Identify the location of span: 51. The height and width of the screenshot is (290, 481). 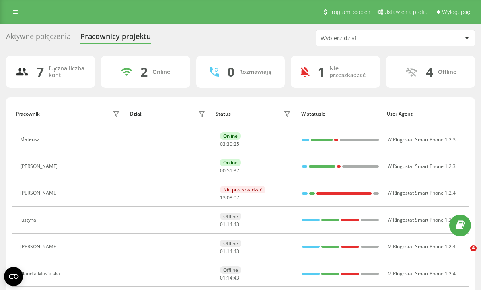
(229, 171).